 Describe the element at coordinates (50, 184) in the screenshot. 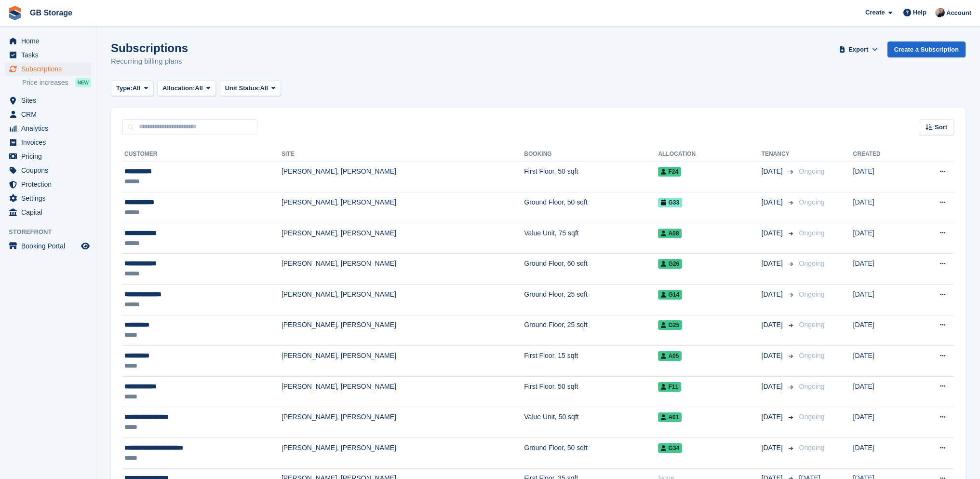

I see `span: Protection` at that location.